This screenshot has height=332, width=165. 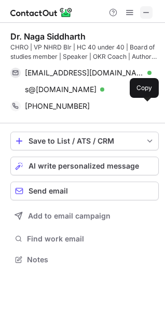 I want to click on div: Save to List / ATS / CRM, so click(x=85, y=141).